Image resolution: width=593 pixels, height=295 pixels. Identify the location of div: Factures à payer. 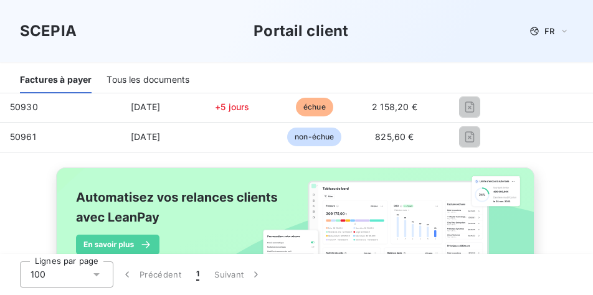
(55, 80).